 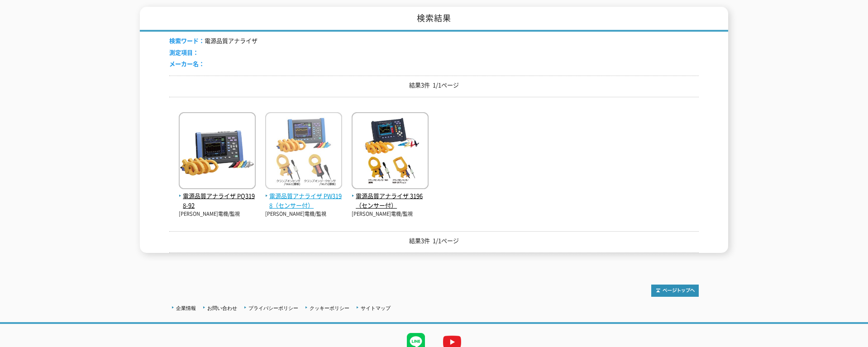 I want to click on img: PW3198（センサー付）, so click(x=304, y=151).